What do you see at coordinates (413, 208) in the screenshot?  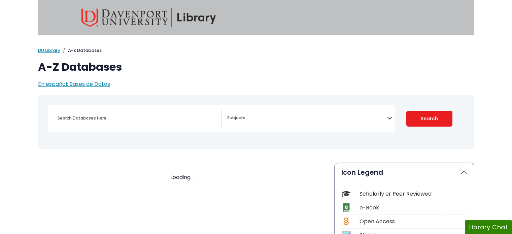 I see `div: e-Book` at bounding box center [413, 208].